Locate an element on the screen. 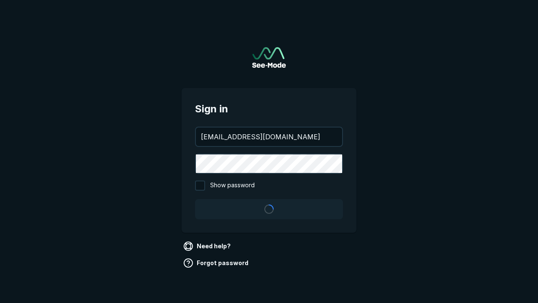  input: your@email.com is located at coordinates (269, 137).